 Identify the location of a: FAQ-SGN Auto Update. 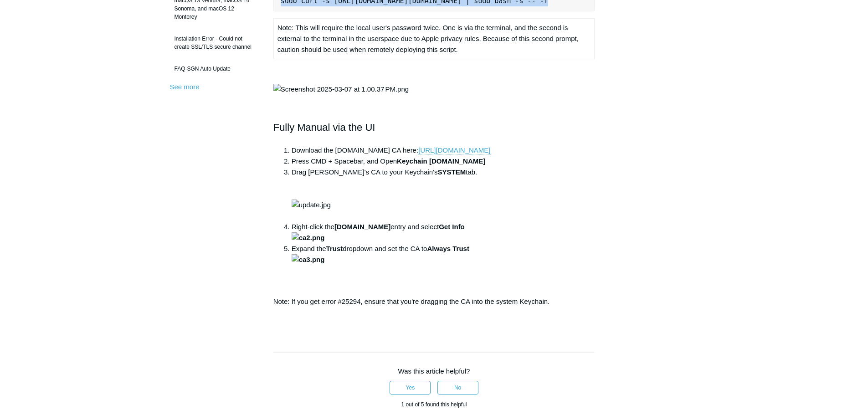
(214, 68).